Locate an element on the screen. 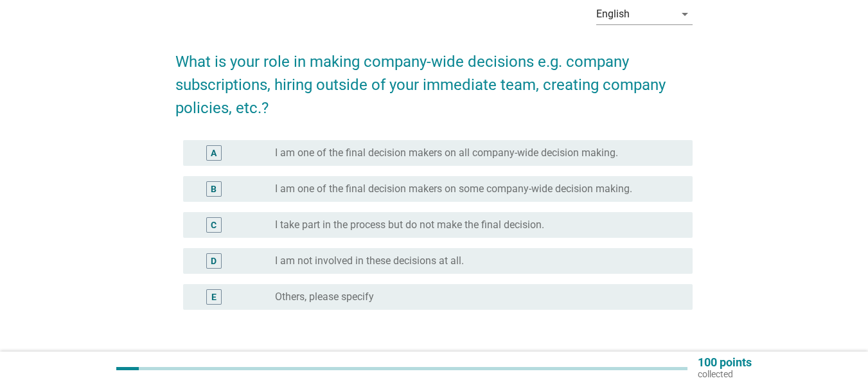  p: 100 points is located at coordinates (725, 362).